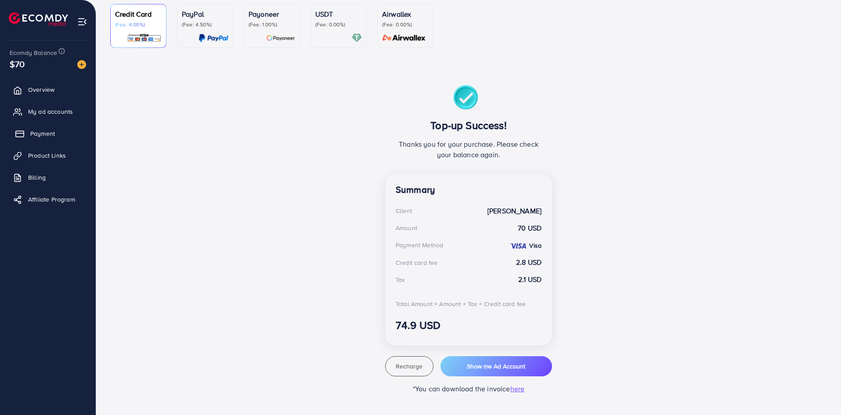 This screenshot has height=415, width=841. Describe the element at coordinates (400, 280) in the screenshot. I see `div: Tax` at that location.